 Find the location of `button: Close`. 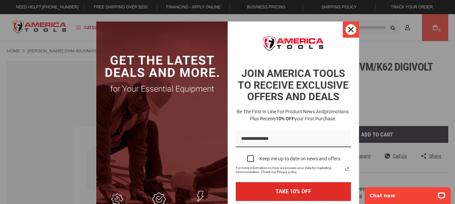

button: Close is located at coordinates (351, 30).